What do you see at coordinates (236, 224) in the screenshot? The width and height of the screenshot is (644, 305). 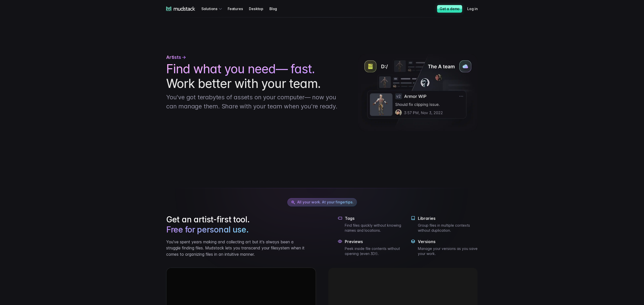 I see `h2: Get an artist-first tool.` at bounding box center [236, 224].